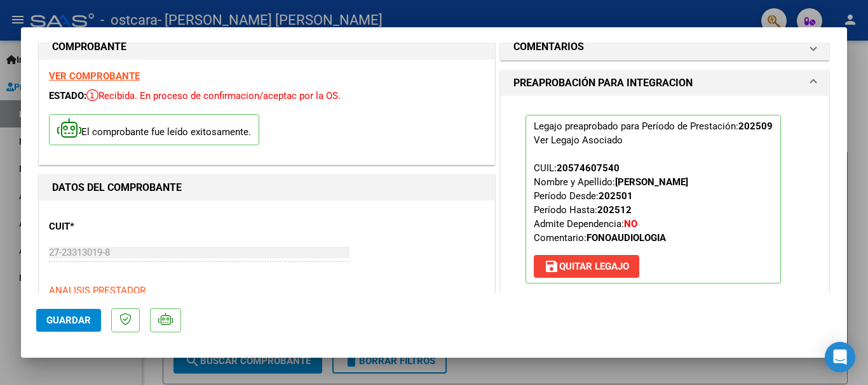  Describe the element at coordinates (586, 266) in the screenshot. I see `span: Quitar Legajo` at that location.